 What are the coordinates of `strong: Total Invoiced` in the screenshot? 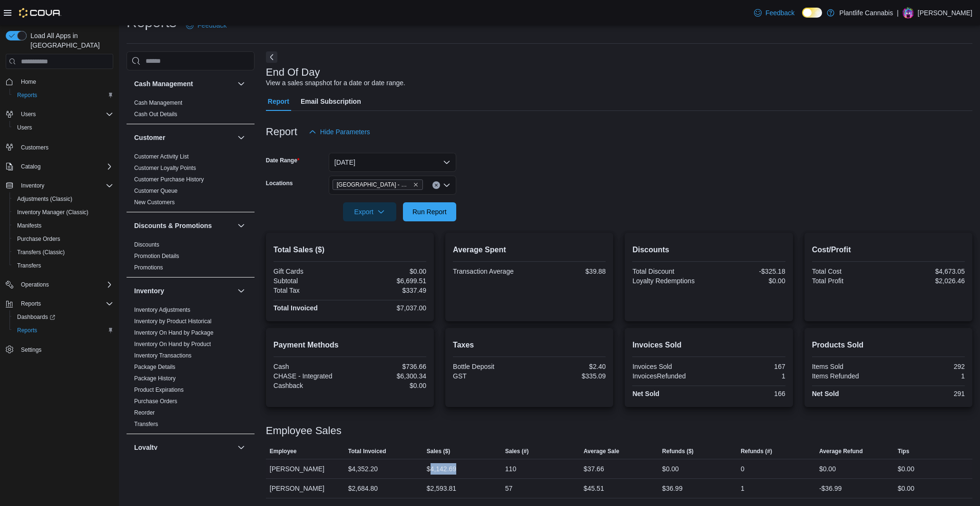 It's located at (295, 308).